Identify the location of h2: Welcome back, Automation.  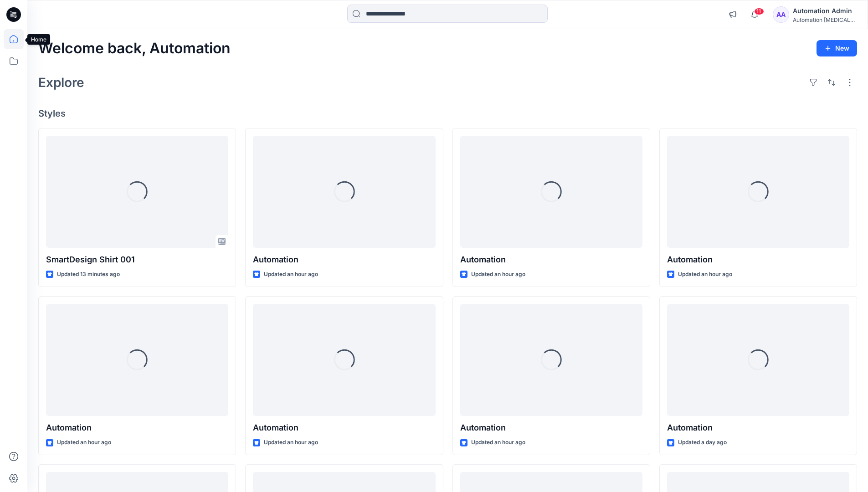
(134, 49).